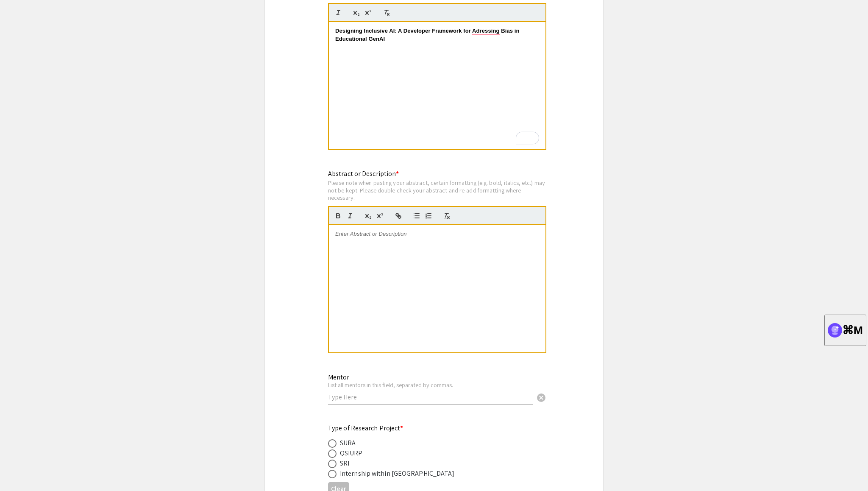 This screenshot has height=491, width=868. I want to click on div: QSIURP, so click(352, 453).